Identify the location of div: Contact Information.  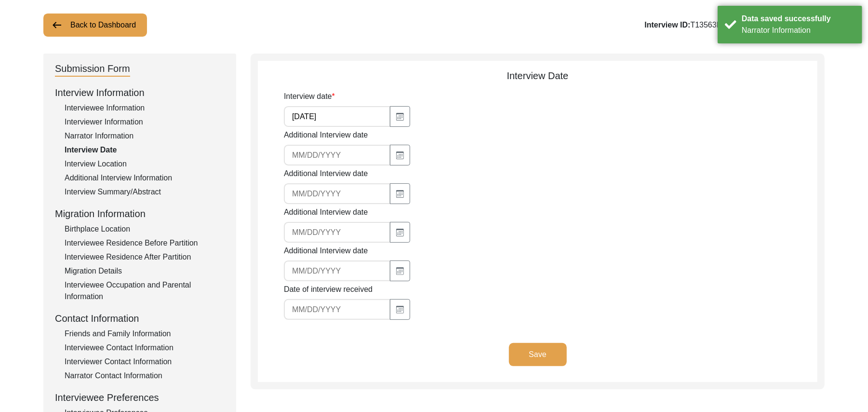
(140, 318).